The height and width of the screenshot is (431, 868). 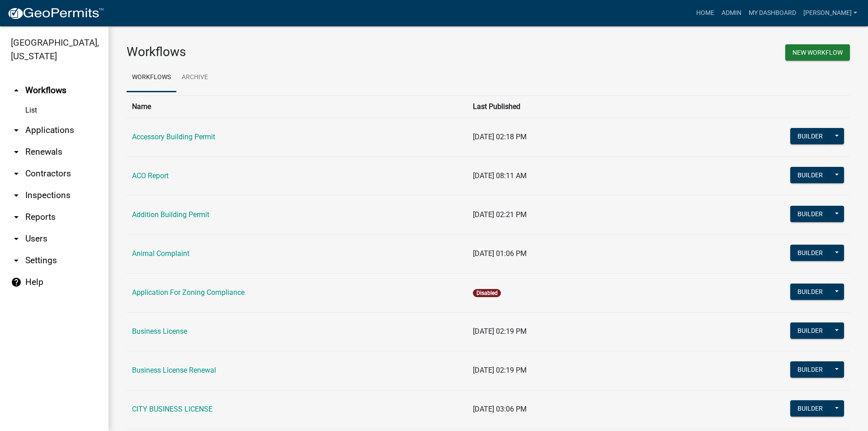 What do you see at coordinates (588, 106) in the screenshot?
I see `th: Last Published` at bounding box center [588, 106].